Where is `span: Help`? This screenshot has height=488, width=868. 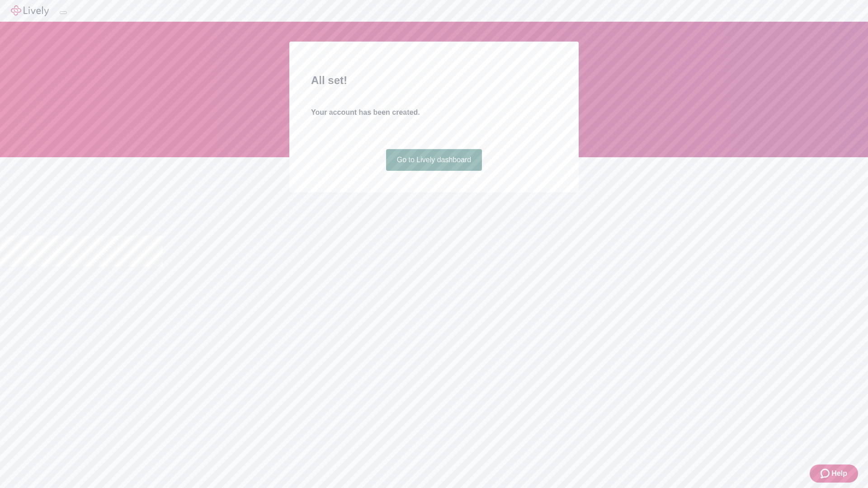
span: Help is located at coordinates (839, 473).